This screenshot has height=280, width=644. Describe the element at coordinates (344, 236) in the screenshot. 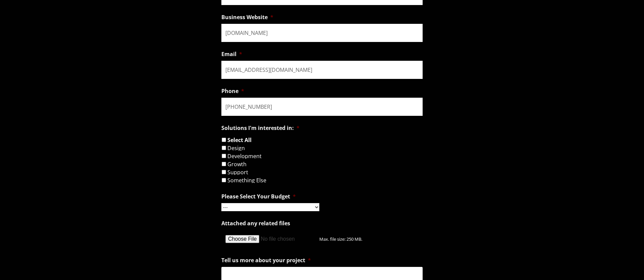

I see `span: Max. file size: 250 MB.` at that location.